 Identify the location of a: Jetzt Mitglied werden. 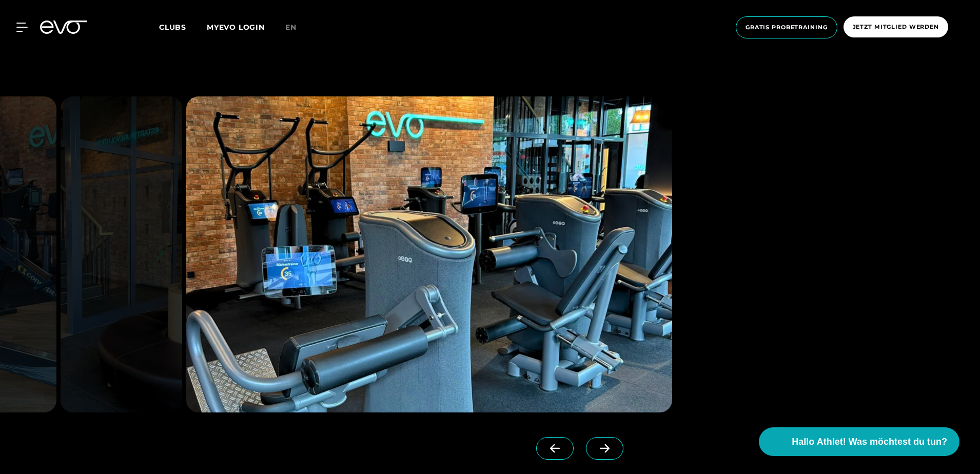
(896, 27).